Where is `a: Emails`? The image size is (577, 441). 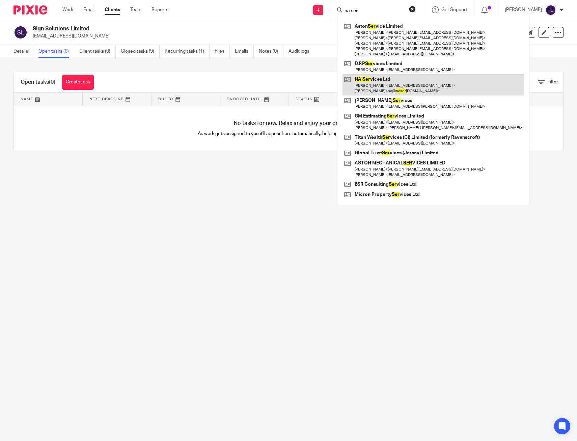 a: Emails is located at coordinates (244, 51).